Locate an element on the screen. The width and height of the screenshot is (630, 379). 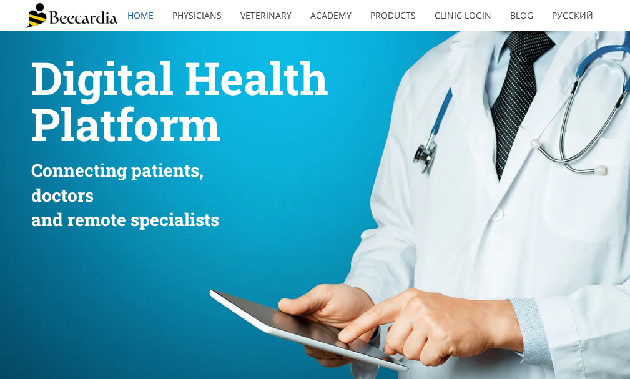
img: Beecardia is located at coordinates (71, 16).